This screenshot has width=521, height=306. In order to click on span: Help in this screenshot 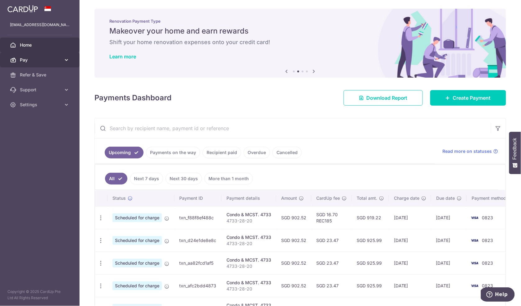, I will do `click(21, 7)`.